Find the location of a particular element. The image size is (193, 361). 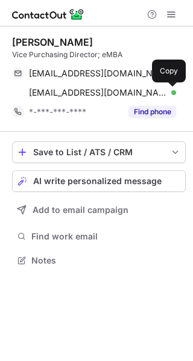

span: Notes is located at coordinates (106, 261).